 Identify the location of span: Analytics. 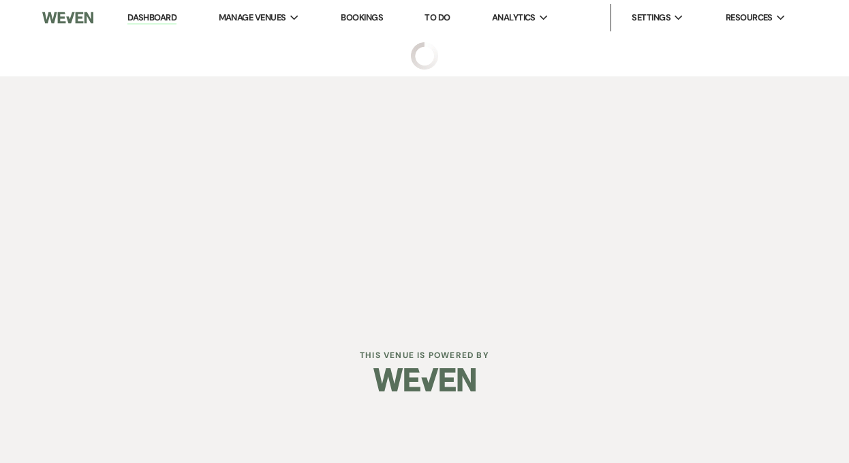
(514, 18).